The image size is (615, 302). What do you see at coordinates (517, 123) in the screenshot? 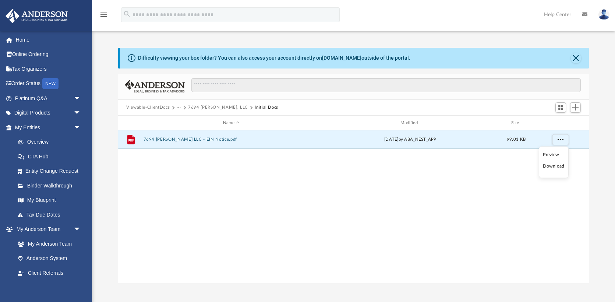
I see `div: Size` at bounding box center [517, 123].